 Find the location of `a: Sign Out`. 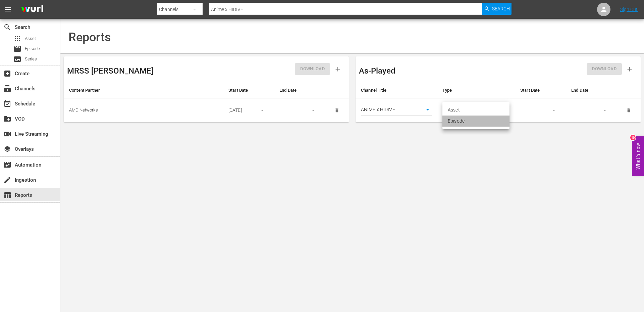

a: Sign Out is located at coordinates (629, 10).